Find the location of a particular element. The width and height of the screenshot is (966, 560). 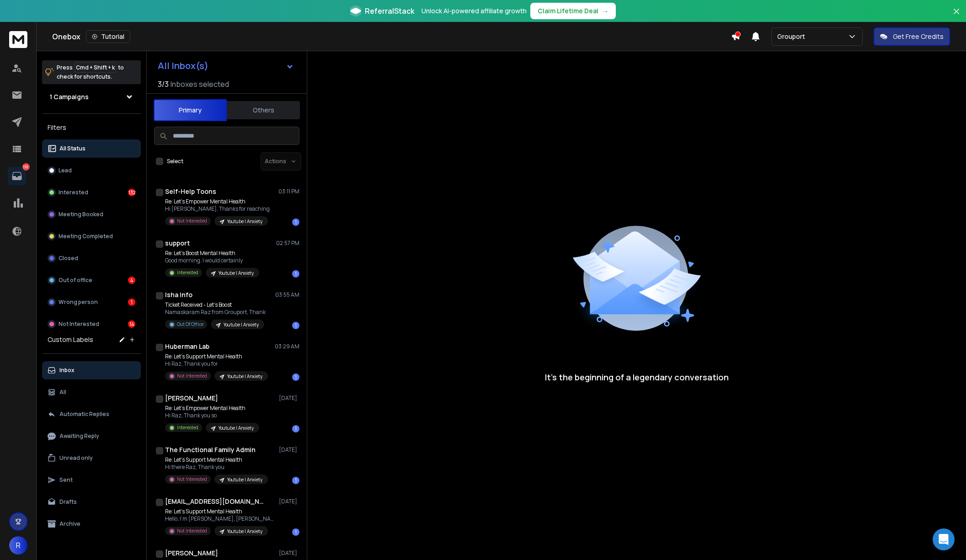

button: Closed is located at coordinates (91, 259).